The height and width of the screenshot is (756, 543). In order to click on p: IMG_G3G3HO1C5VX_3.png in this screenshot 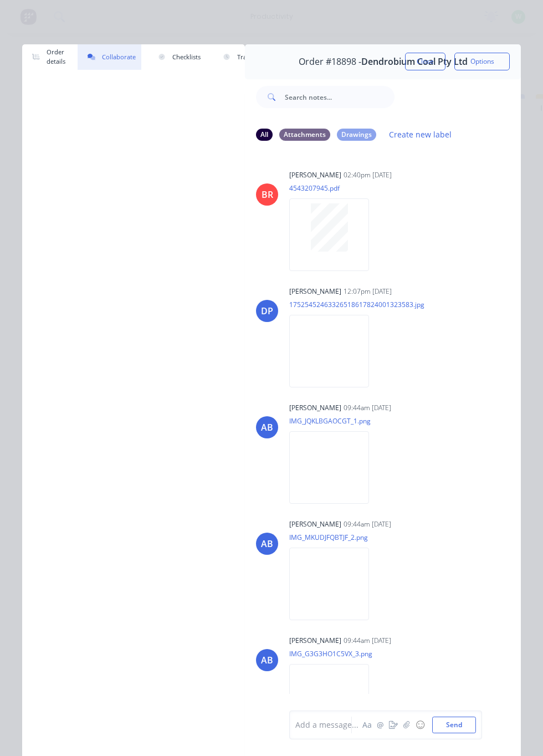, I will do `click(335, 653)`.